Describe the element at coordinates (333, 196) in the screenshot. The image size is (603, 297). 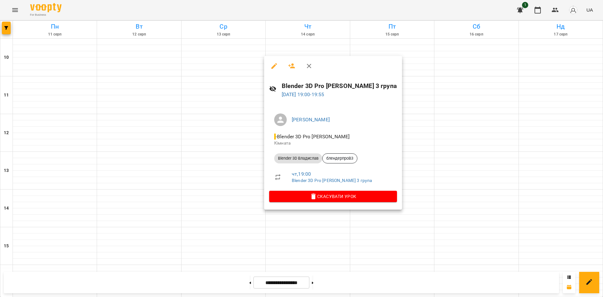
I see `button: Скасувати Урок` at that location.